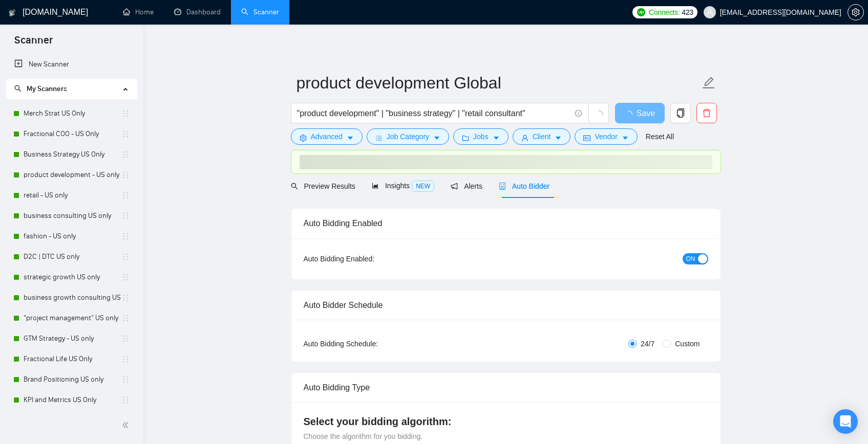 The width and height of the screenshot is (868, 444). I want to click on li: KPI and Metrics US Only, so click(71, 400).